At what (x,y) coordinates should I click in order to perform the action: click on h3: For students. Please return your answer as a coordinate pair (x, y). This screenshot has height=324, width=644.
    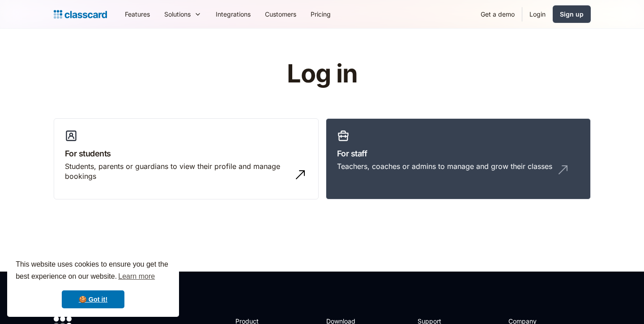
    Looking at the image, I should click on (186, 153).